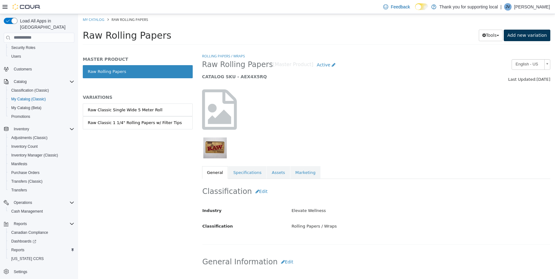 Image resolution: width=555 pixels, height=279 pixels. I want to click on a: My Catalog (Classic), so click(28, 99).